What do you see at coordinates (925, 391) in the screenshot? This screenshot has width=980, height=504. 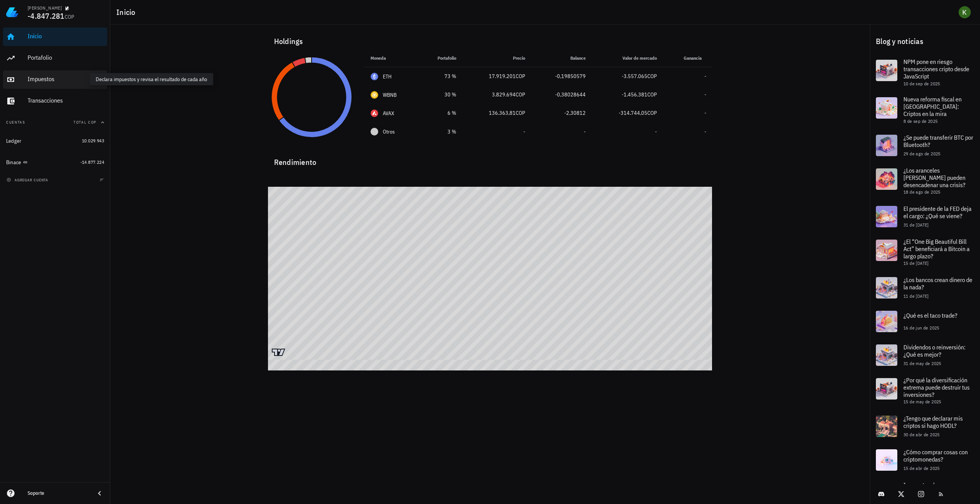 I see `a: ¿Por qué la diversificación extrema puede destruir tus inversiones? 15 de may de 2025` at bounding box center [925, 391].